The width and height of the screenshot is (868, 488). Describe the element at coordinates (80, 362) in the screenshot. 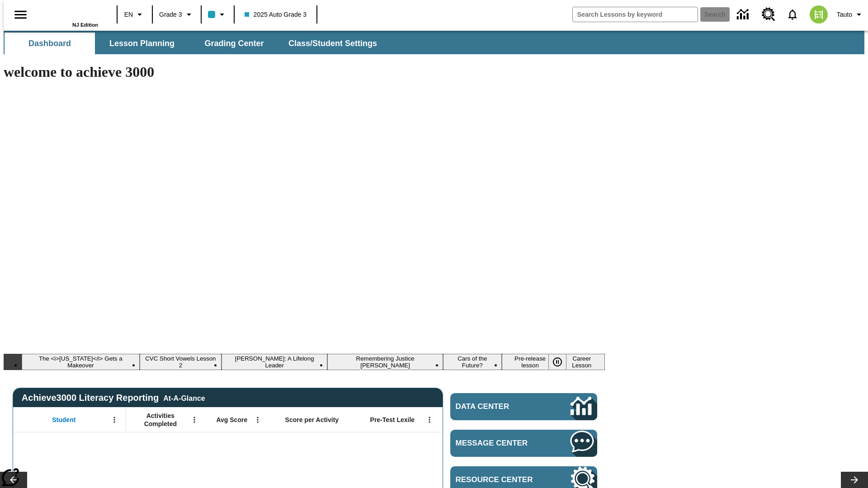

I see `button: Slide 1 The <i>Missouri</i> Gets a Makeover` at that location.